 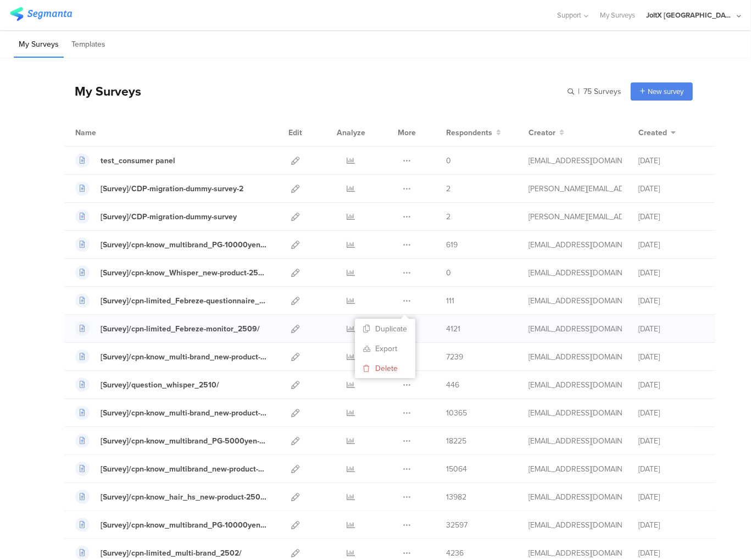 I want to click on div: Analyze, so click(x=351, y=132).